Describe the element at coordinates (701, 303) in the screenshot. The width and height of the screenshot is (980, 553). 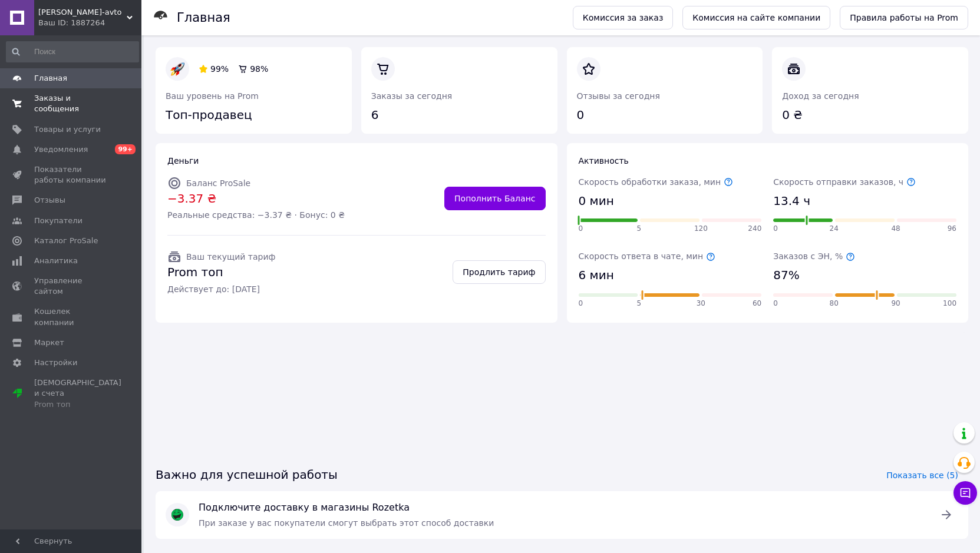
I see `span: 30` at that location.